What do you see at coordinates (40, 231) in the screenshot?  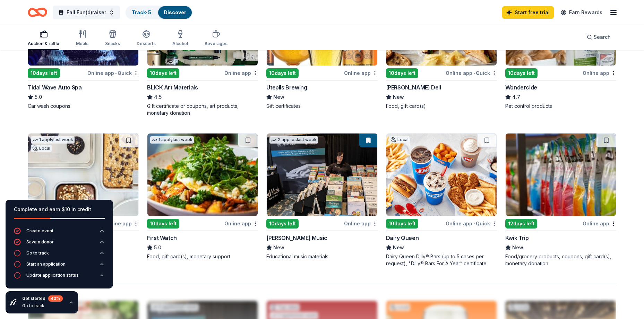 I see `div: Create event` at bounding box center [40, 231].